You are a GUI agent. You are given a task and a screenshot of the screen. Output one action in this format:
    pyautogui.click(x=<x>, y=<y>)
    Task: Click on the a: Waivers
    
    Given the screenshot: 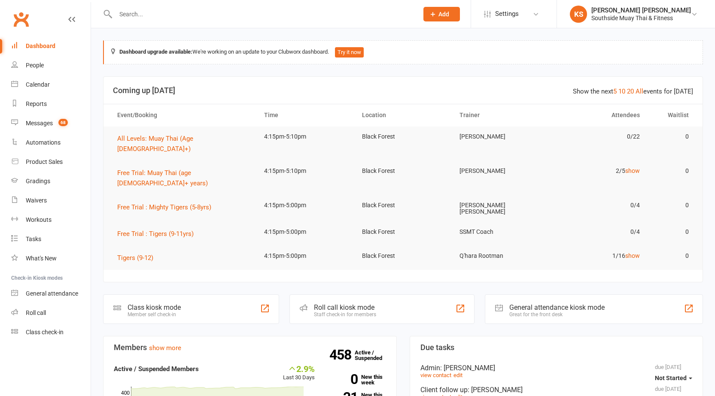 What is the action you would take?
    pyautogui.click(x=51, y=201)
    